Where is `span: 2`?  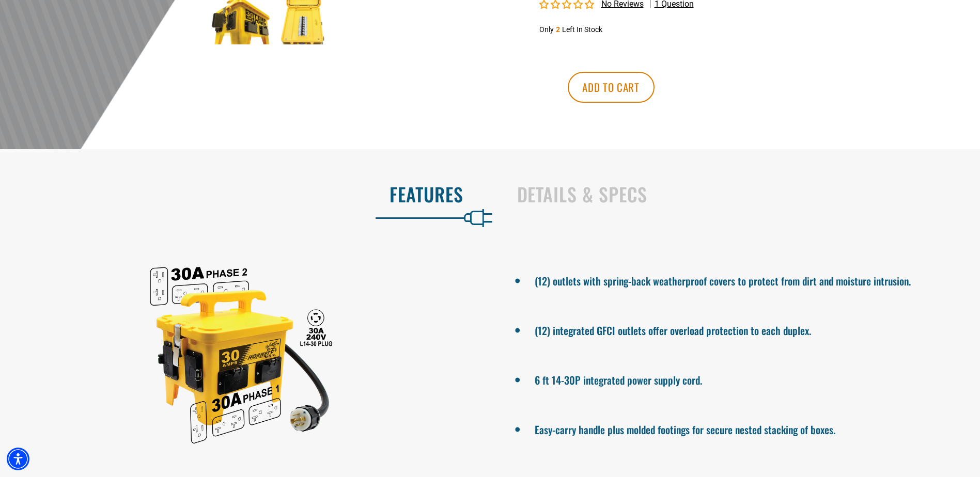 span: 2 is located at coordinates (558, 29).